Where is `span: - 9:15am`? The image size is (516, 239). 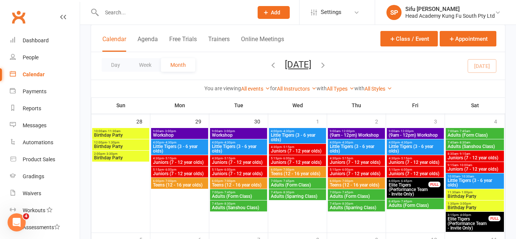
span: - 9:15am is located at coordinates (465, 154).